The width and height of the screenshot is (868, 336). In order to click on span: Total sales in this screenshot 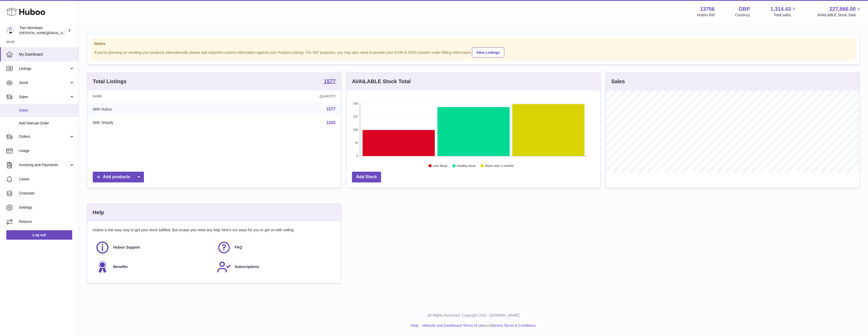, I will do `click(785, 15)`.